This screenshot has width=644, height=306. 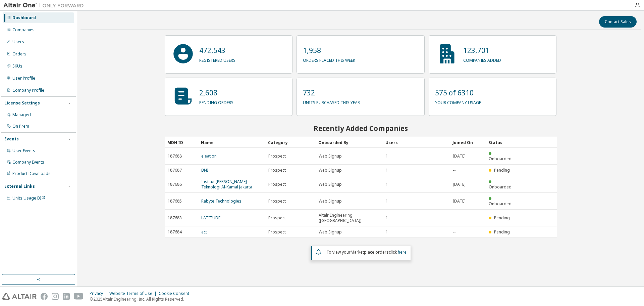 What do you see at coordinates (175, 184) in the screenshot?
I see `span: 187686` at bounding box center [175, 184].